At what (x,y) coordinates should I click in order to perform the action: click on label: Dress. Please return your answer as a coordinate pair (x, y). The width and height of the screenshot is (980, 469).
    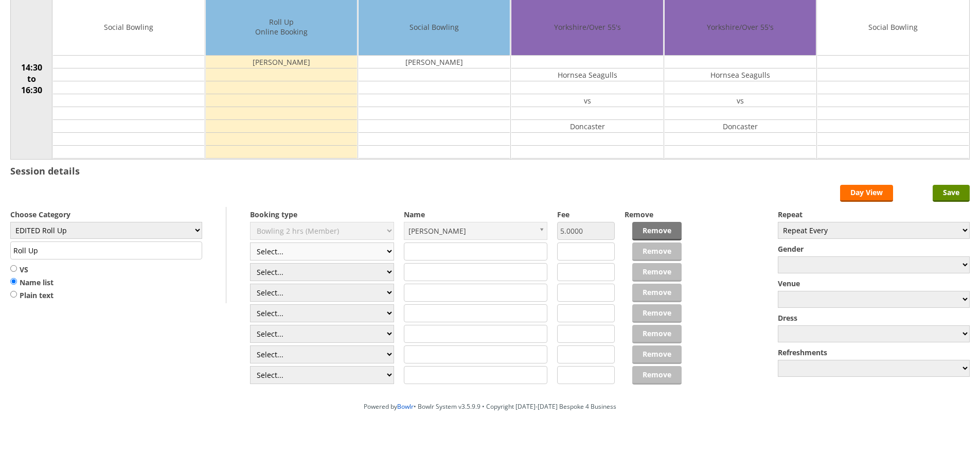
    Looking at the image, I should click on (873, 318).